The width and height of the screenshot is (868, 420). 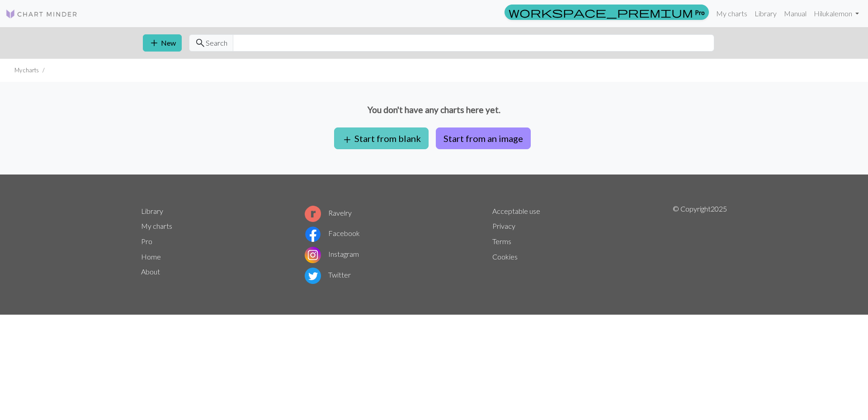 What do you see at coordinates (332, 254) in the screenshot?
I see `a: Instagram` at bounding box center [332, 254].